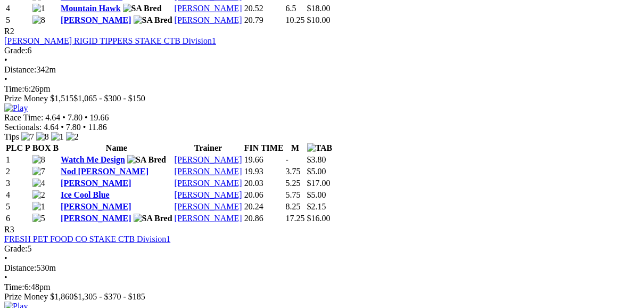  What do you see at coordinates (9, 31) in the screenshot?
I see `span: R2` at bounding box center [9, 31].